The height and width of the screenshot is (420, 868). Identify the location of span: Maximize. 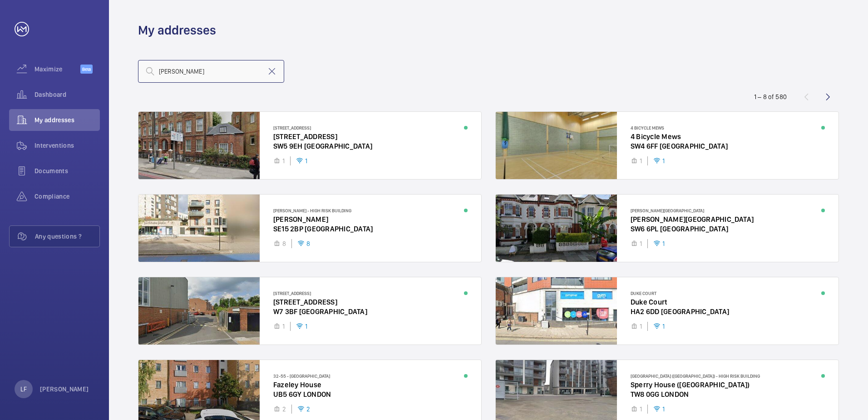
(57, 69).